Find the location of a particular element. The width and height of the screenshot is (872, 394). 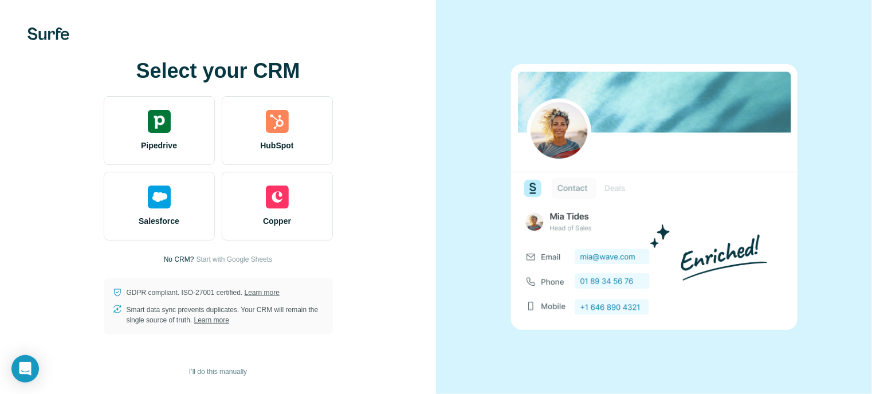

img: Surfe's logo is located at coordinates (48, 34).